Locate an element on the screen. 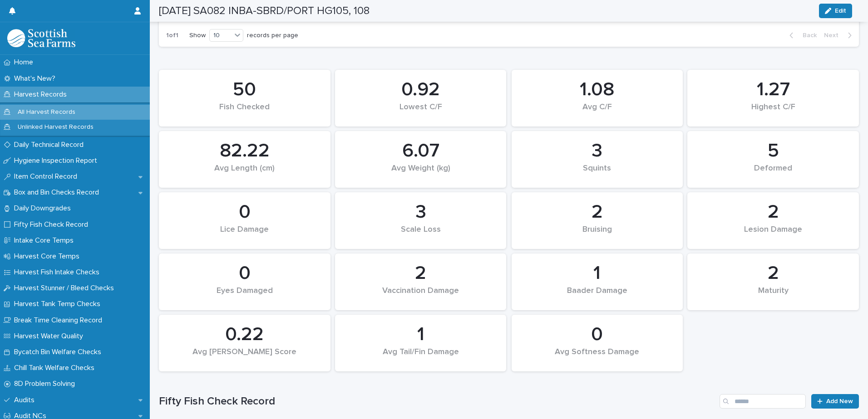 The height and width of the screenshot is (419, 868). span: Back is located at coordinates (807, 36).